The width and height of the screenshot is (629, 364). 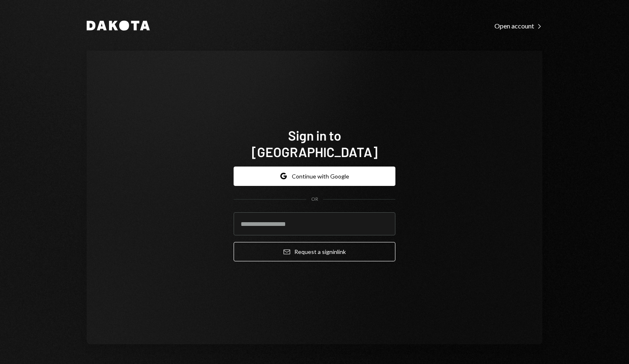 I want to click on button: Request a signinlink, so click(x=314, y=251).